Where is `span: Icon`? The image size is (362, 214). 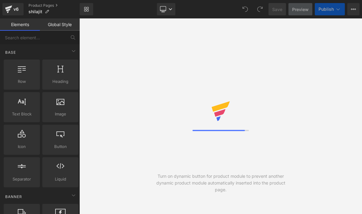
span: Icon is located at coordinates (22, 146).